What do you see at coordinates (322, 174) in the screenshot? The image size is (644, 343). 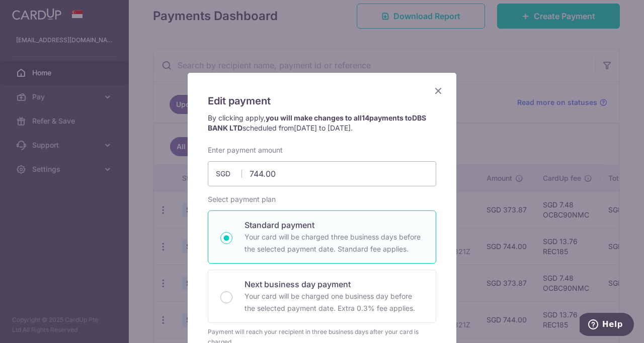 I see `input: 0.00` at bounding box center [322, 174].